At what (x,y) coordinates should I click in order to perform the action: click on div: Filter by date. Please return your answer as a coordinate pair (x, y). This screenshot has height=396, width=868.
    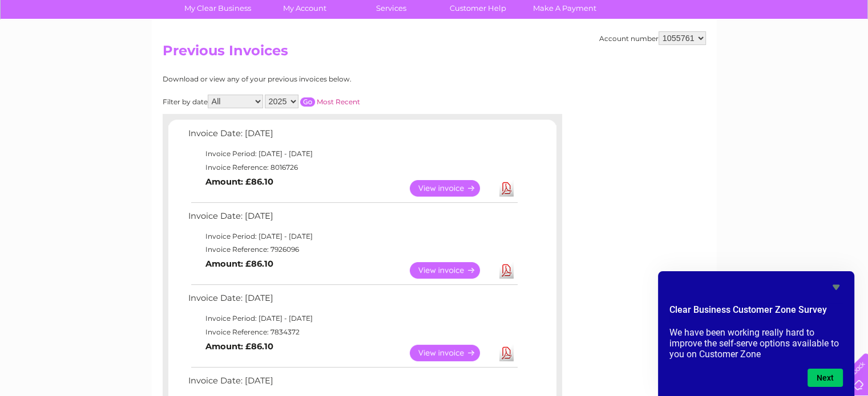
    Looking at the image, I should click on (312, 101).